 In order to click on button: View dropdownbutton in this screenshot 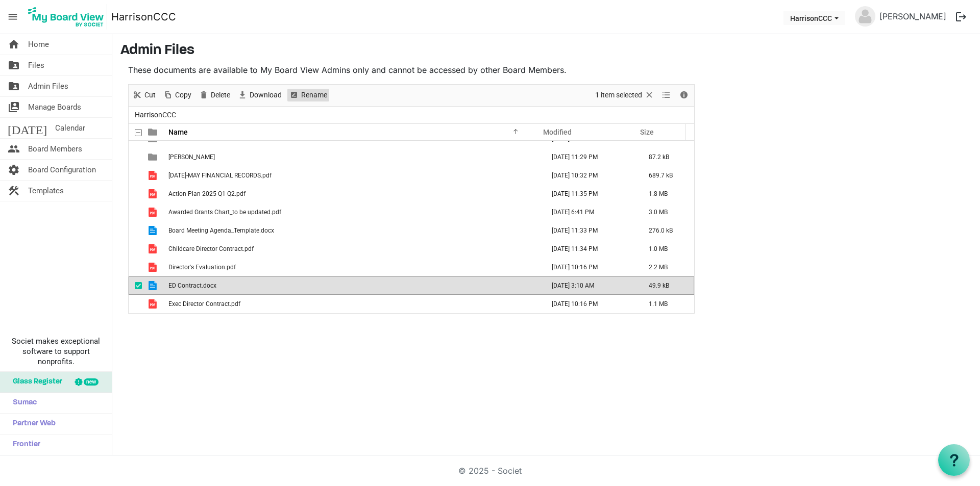, I will do `click(666, 95)`.